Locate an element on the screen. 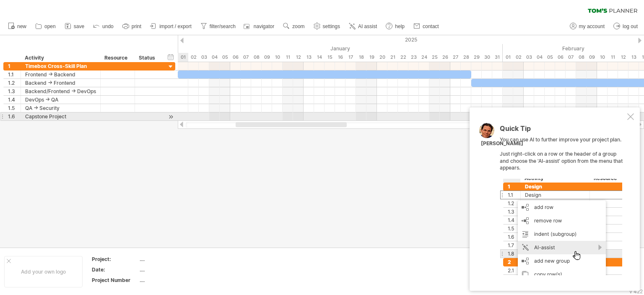 The width and height of the screenshot is (644, 295). a: zoom is located at coordinates (294, 26).